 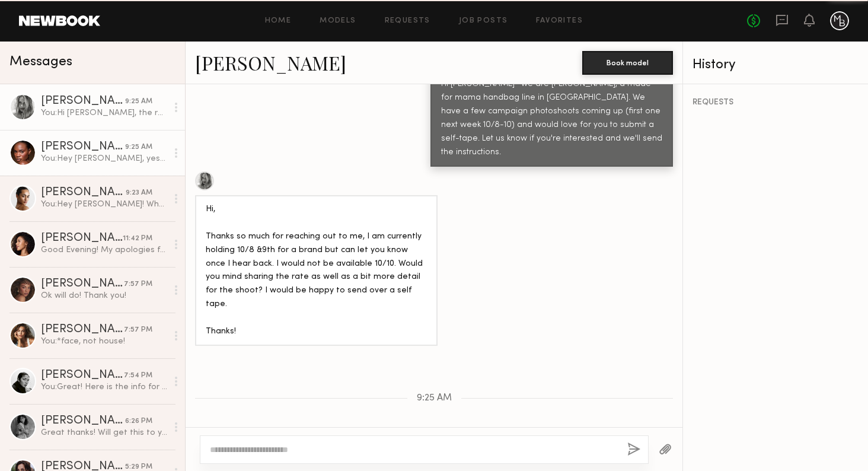 I want to click on a: Book model, so click(x=627, y=62).